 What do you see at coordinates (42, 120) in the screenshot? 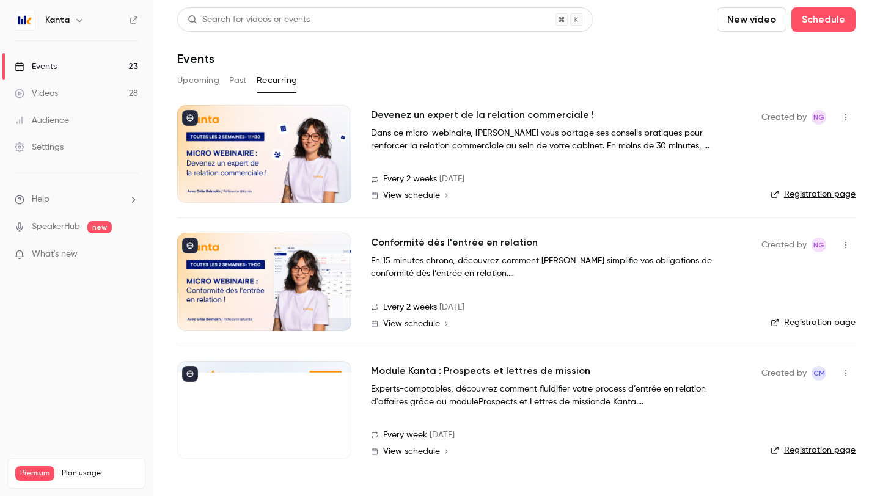
I see `div: Audience` at bounding box center [42, 120].